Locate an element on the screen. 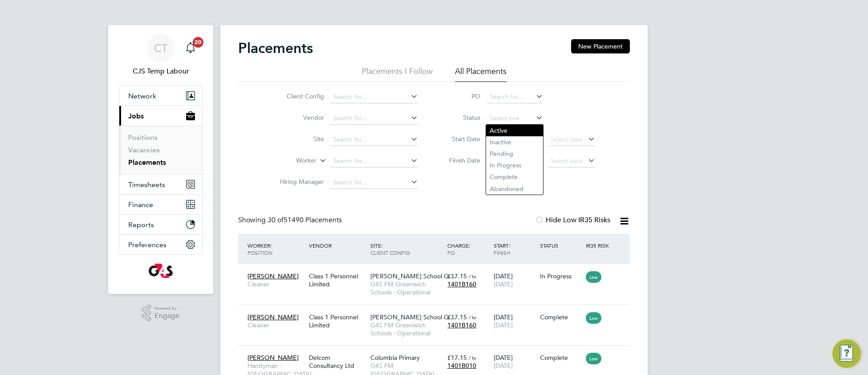 Image resolution: width=868 pixels, height=375 pixels. span: 51490 Placements is located at coordinates (304, 220).